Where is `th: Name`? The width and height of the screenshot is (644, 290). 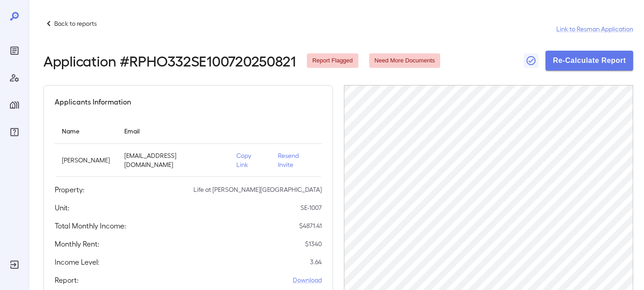
th: Name is located at coordinates (86, 130).